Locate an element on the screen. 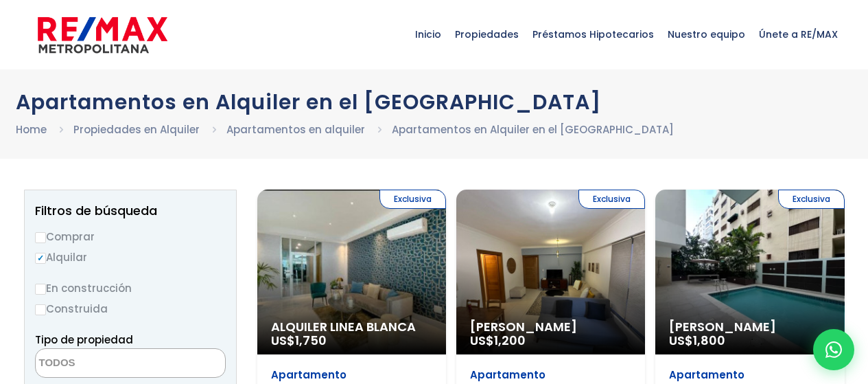  span: Propiedades is located at coordinates (486, 34).